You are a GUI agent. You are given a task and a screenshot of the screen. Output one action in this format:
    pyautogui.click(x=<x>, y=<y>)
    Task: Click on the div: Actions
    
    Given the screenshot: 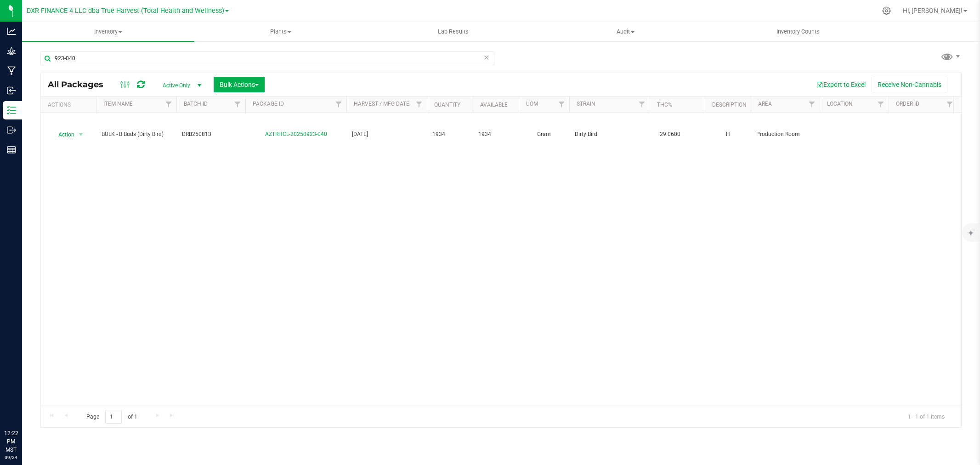 What is the action you would take?
    pyautogui.click(x=70, y=105)
    